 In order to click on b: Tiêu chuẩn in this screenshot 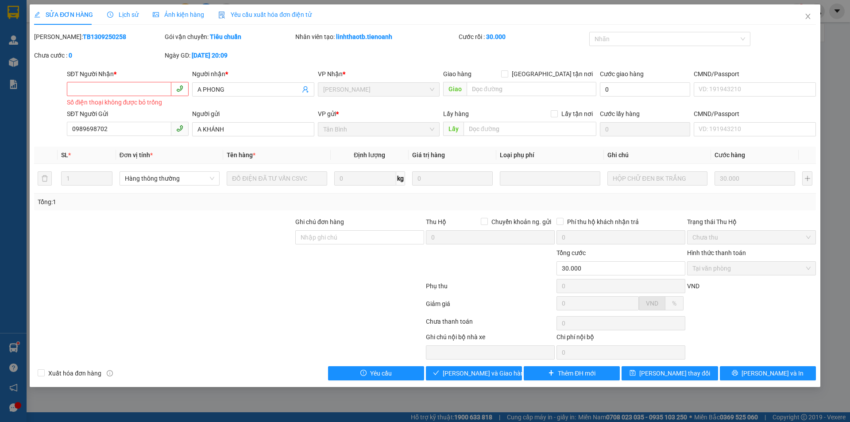, I will do `click(225, 37)`.